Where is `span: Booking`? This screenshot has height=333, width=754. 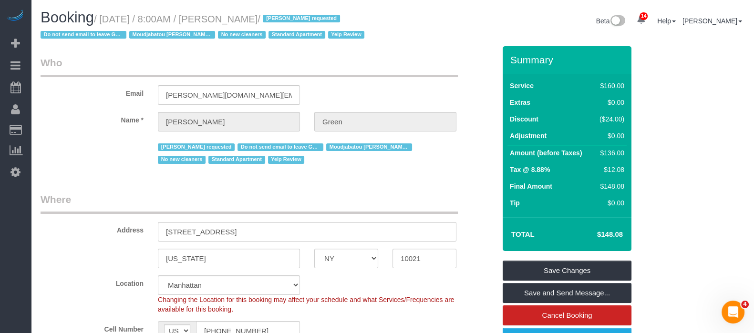 span: Booking is located at coordinates (67, 17).